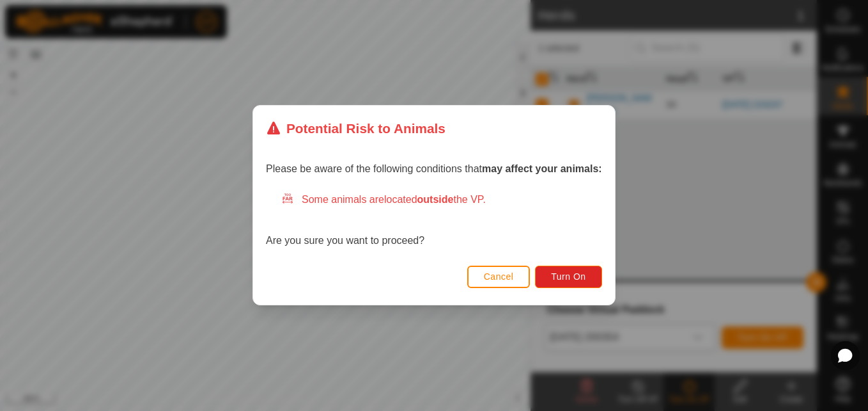  Describe the element at coordinates (434, 221) in the screenshot. I see `div: Are you sure you want to proceed?` at that location.